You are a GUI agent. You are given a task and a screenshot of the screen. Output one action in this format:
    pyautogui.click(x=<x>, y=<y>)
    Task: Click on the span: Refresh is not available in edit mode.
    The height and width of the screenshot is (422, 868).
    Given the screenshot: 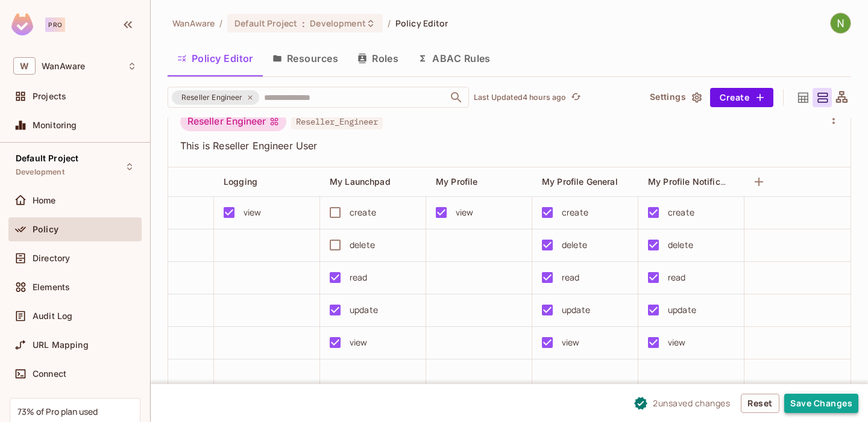 What is the action you would take?
    pyautogui.click(x=575, y=97)
    